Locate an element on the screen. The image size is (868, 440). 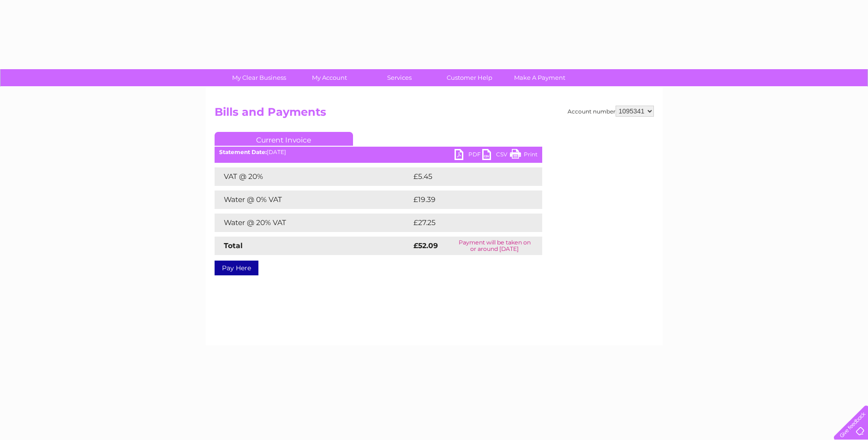
a: Services is located at coordinates (399, 78).